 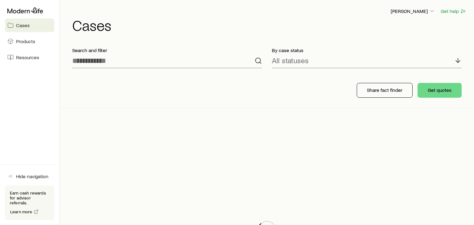 I want to click on span: Products, so click(x=26, y=41).